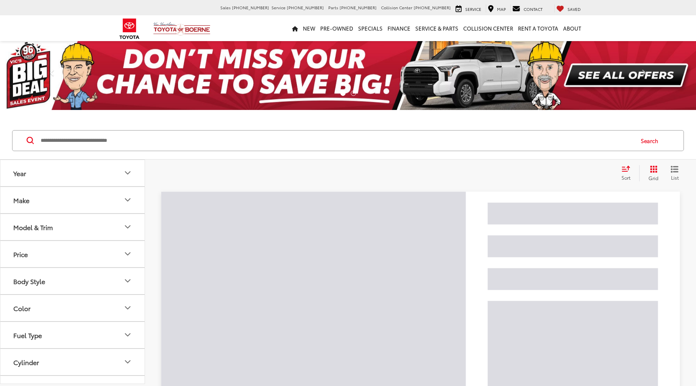 This screenshot has width=696, height=386. What do you see at coordinates (674, 173) in the screenshot?
I see `button: List View` at bounding box center [674, 173].